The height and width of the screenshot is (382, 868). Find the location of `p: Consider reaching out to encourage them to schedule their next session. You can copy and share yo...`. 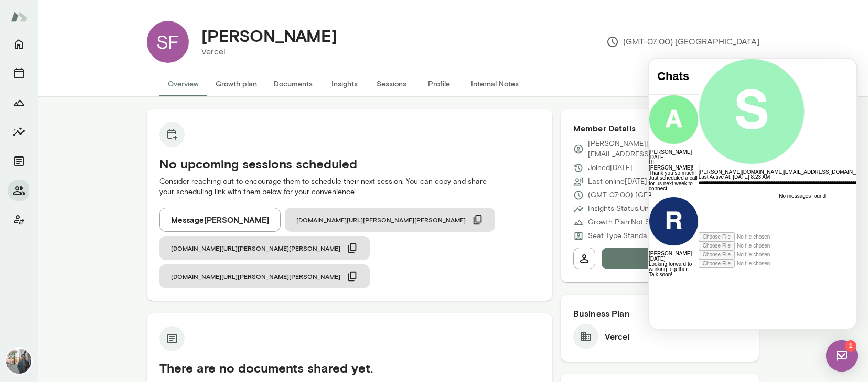

p: Consider reaching out to encourage them to schedule their next session. You can copy and share yo... is located at coordinates (349, 187).